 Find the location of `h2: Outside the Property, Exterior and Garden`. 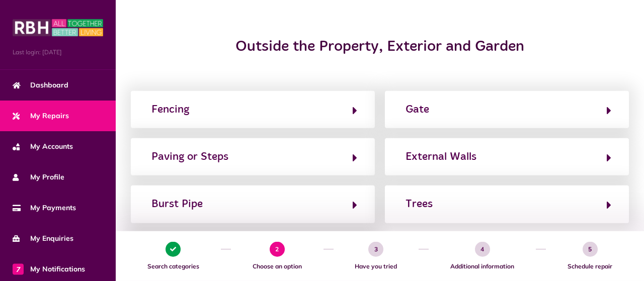

h2: Outside the Property, Exterior and Garden is located at coordinates (379, 47).